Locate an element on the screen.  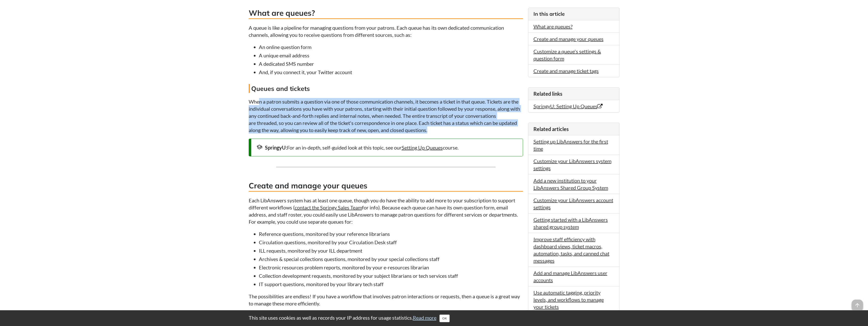
h3: In this article is located at coordinates (574, 14).